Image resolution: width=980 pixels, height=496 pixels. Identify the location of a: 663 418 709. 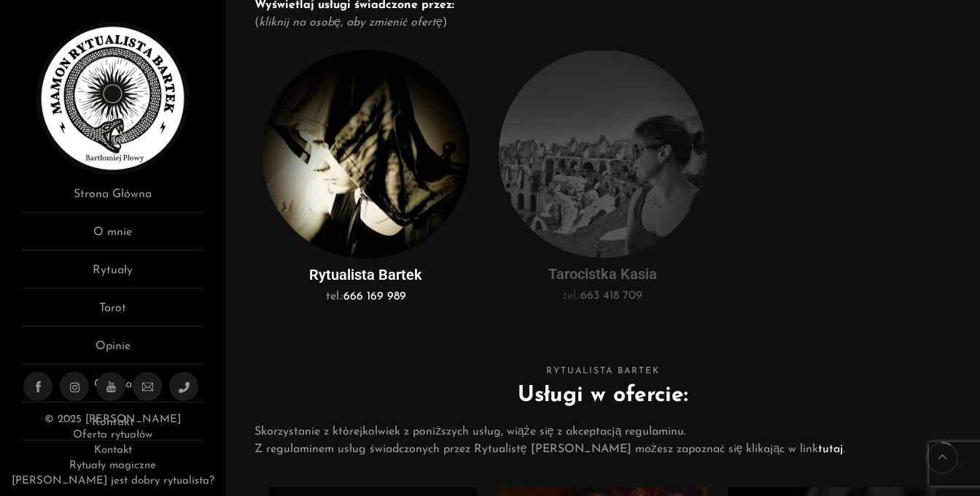
(612, 296).